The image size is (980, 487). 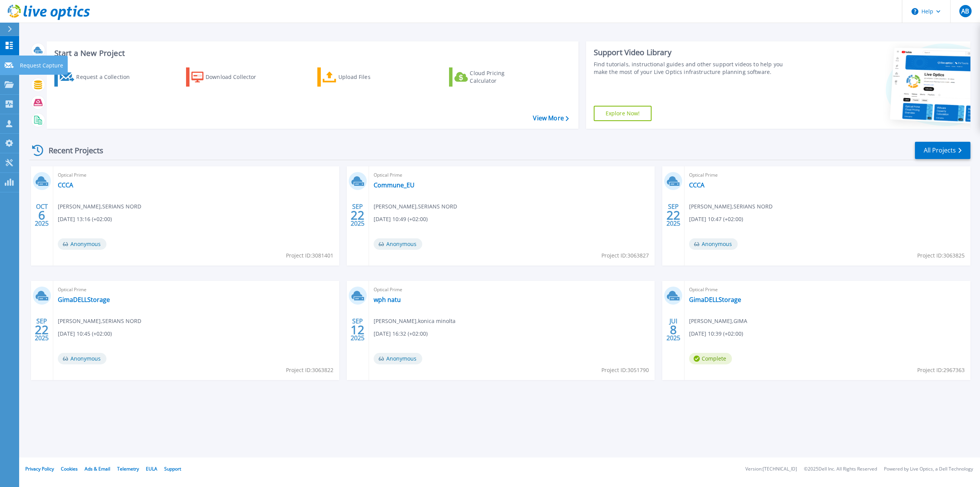 I want to click on a: Cookies, so click(x=69, y=468).